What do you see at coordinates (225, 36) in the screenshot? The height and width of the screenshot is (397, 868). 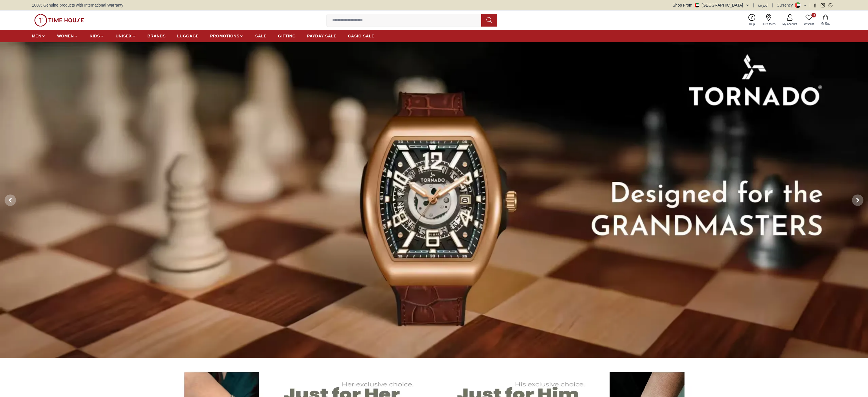 I see `span: PROMOTIONS` at bounding box center [225, 36].